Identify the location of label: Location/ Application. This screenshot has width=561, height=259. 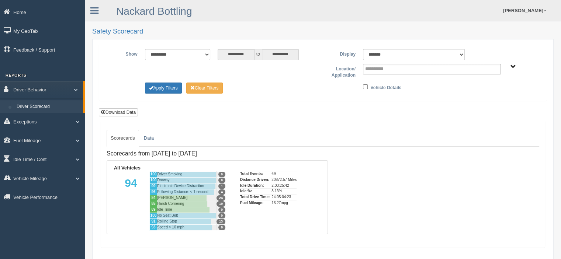
(341, 71).